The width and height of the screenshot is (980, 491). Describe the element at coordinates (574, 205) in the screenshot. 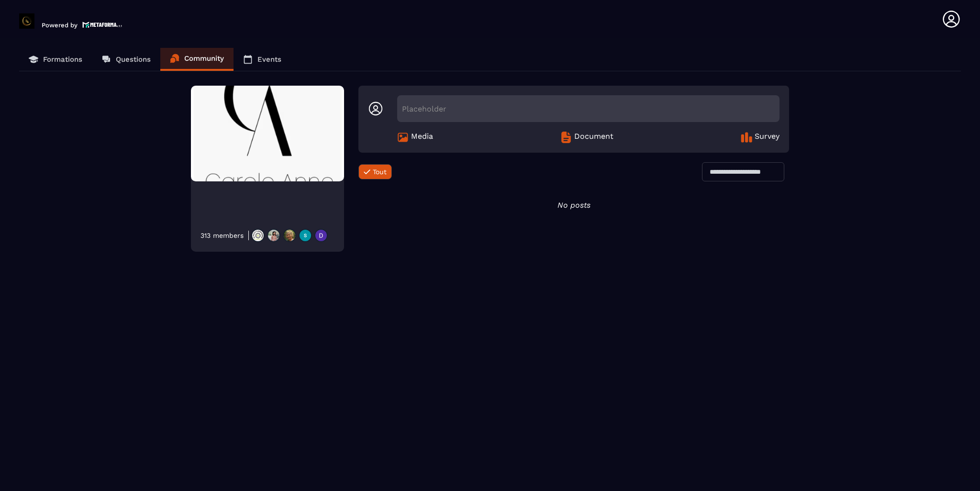

I see `i: No posts` at that location.